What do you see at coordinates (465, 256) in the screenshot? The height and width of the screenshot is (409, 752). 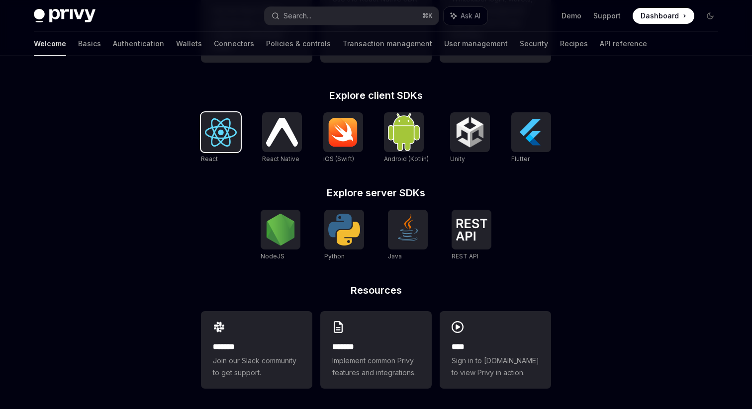 I see `span: REST API` at bounding box center [465, 256].